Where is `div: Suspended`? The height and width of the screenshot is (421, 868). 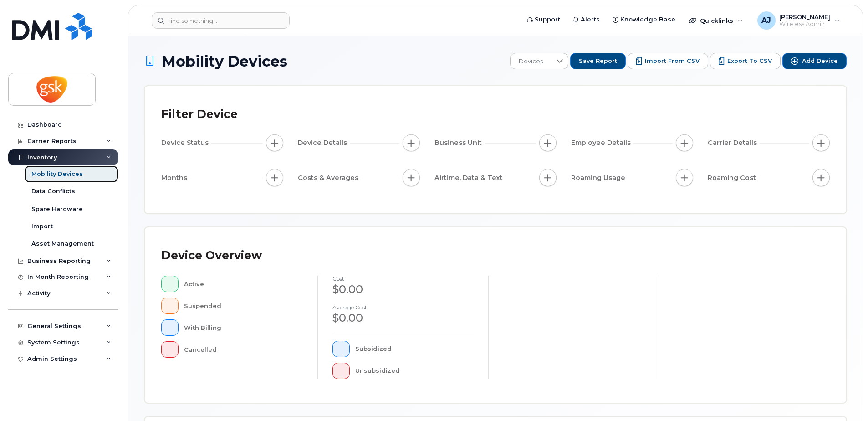 div: Suspended is located at coordinates (244, 306).